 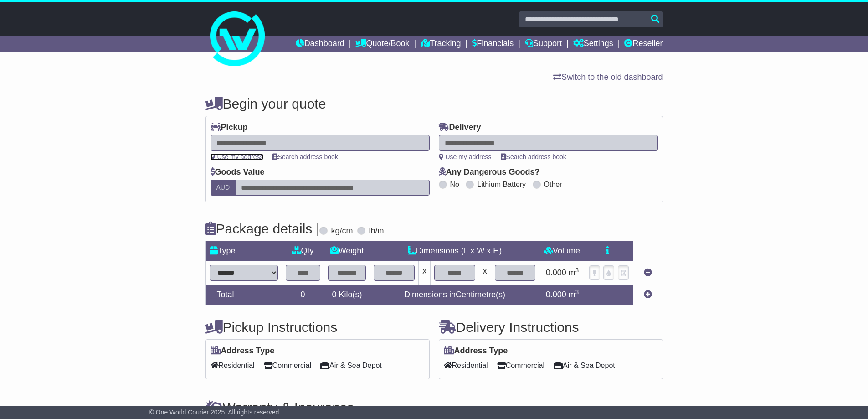 What do you see at coordinates (460, 128) in the screenshot?
I see `label: Delivery` at bounding box center [460, 128].